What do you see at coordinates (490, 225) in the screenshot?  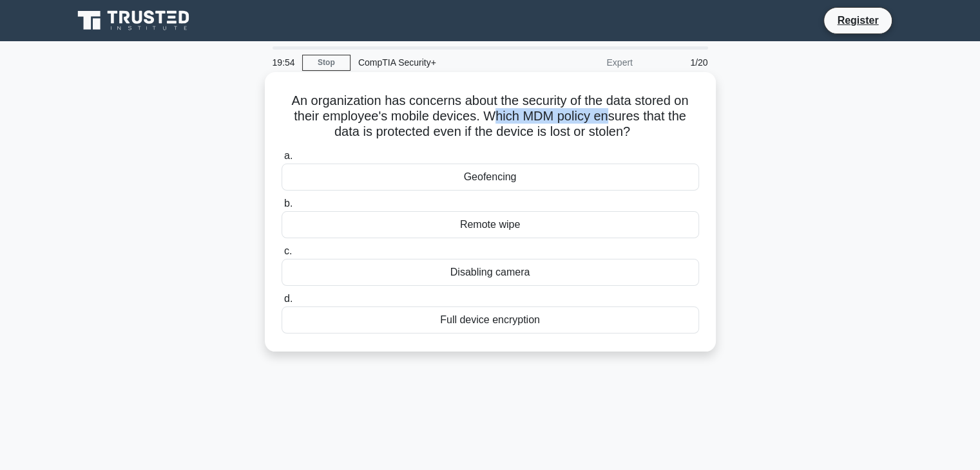 I see `div: Remote wipe` at bounding box center [490, 225].